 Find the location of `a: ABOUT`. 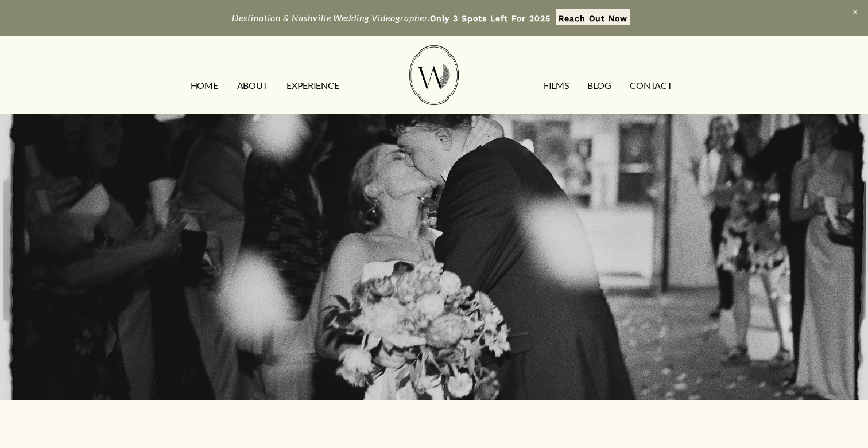

a: ABOUT is located at coordinates (252, 86).